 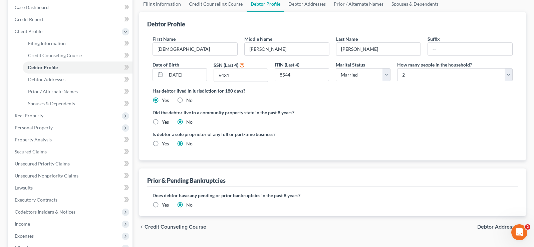 What do you see at coordinates (29, 19) in the screenshot?
I see `span: Credit Report` at bounding box center [29, 19].